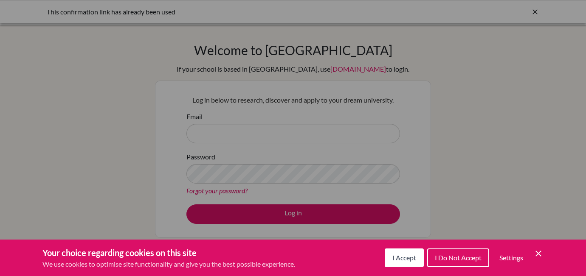  Describe the element at coordinates (458, 258) in the screenshot. I see `span: I Do Not Accept` at that location.